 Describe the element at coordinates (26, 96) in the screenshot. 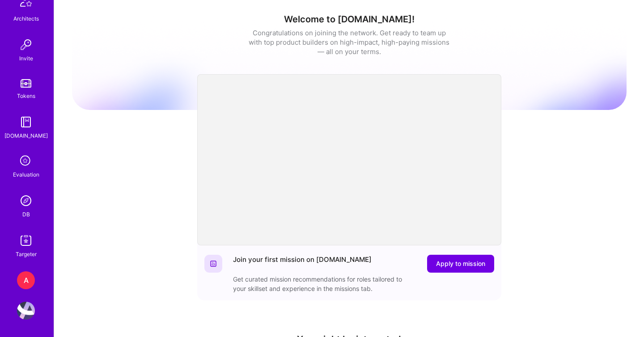

I see `div: Tokens` at that location.